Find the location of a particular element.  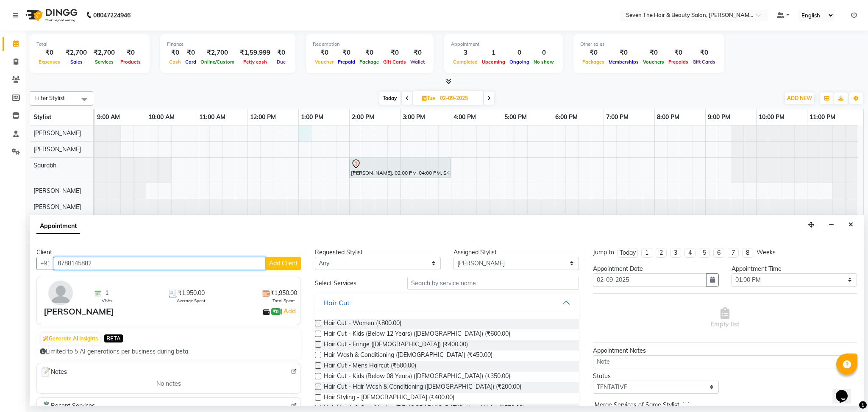

div: Requested Stylist is located at coordinates (378, 253).